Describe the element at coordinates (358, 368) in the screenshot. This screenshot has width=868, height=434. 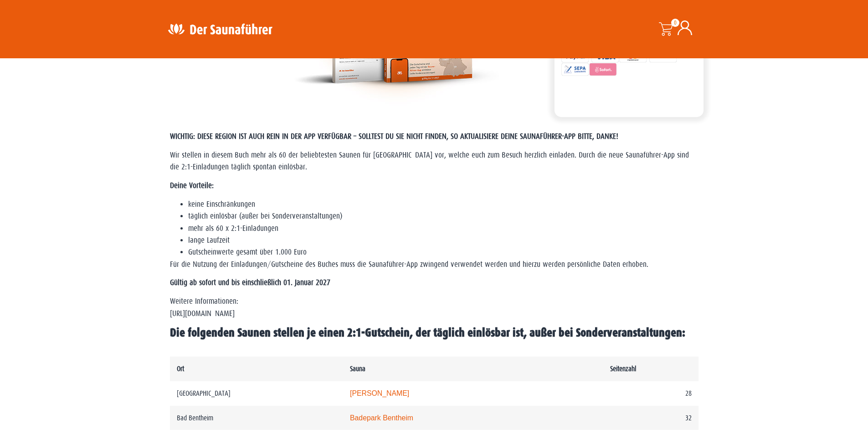
I see `b: Sauna` at that location.